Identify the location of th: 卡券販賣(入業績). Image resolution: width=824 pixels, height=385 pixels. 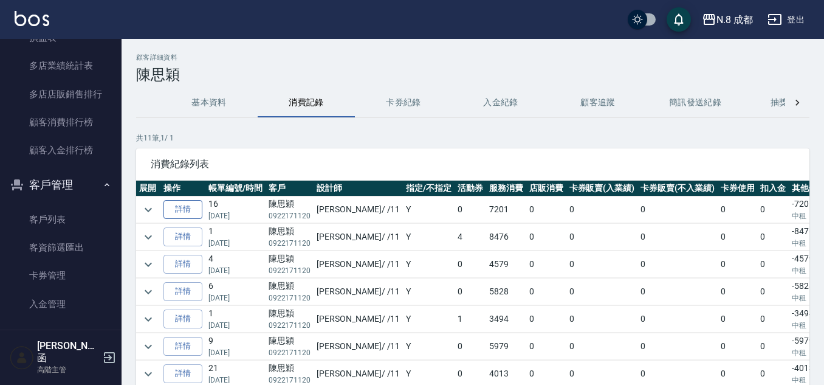
(602, 188).